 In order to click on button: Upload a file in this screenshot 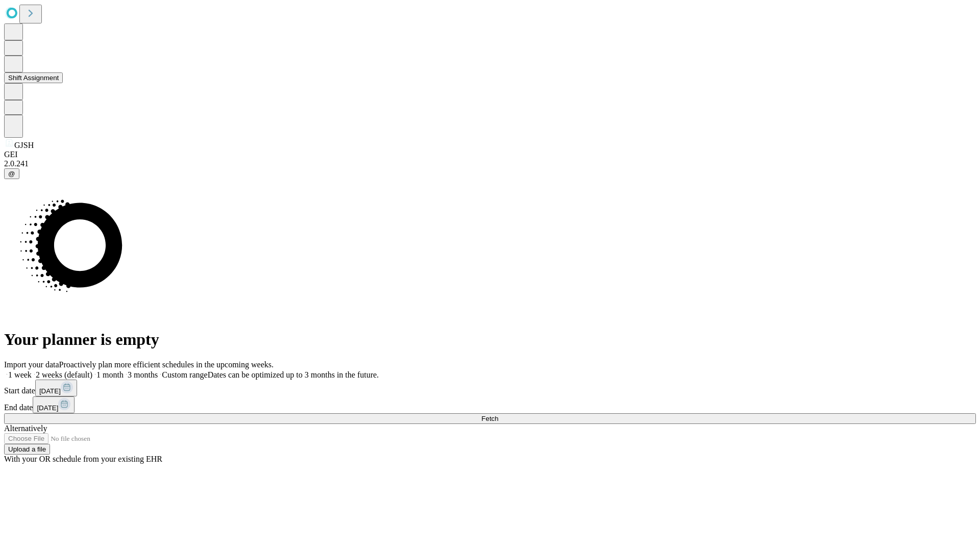, I will do `click(27, 449)`.